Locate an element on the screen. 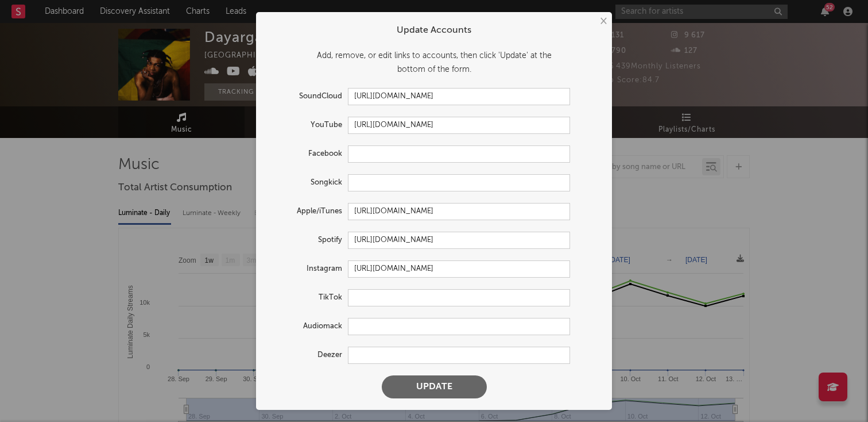 The width and height of the screenshot is (868, 422). label: Deezer is located at coordinates (308, 355).